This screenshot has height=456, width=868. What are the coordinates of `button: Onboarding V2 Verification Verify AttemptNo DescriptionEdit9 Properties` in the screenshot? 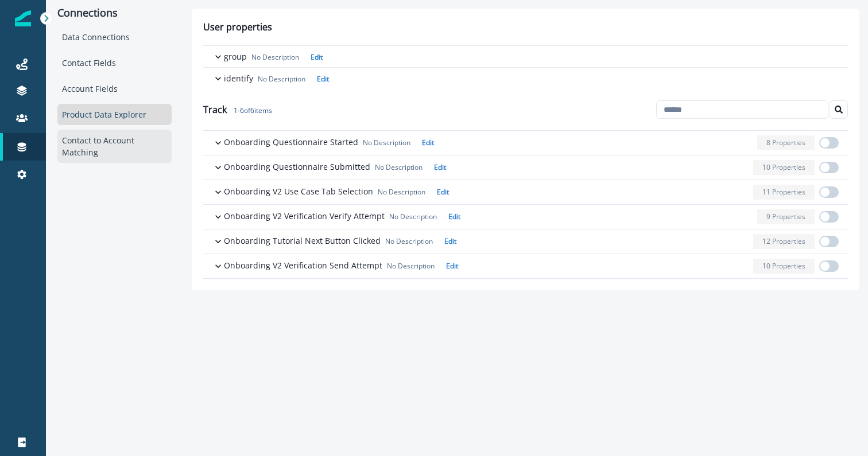 It's located at (525, 217).